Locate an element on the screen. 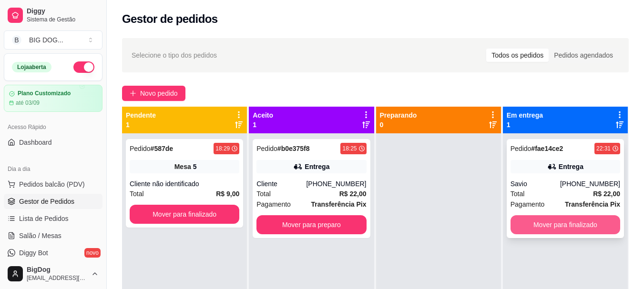 This screenshot has width=644, height=289. button: Mover para preparo is located at coordinates (311, 225).